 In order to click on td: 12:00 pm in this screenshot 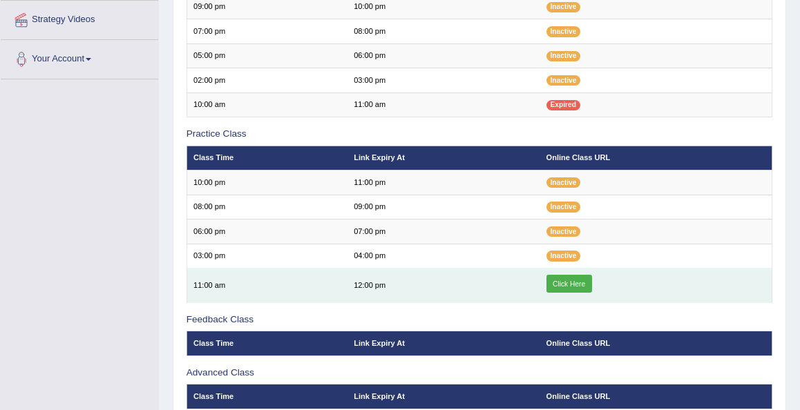, I will do `click(443, 286)`.